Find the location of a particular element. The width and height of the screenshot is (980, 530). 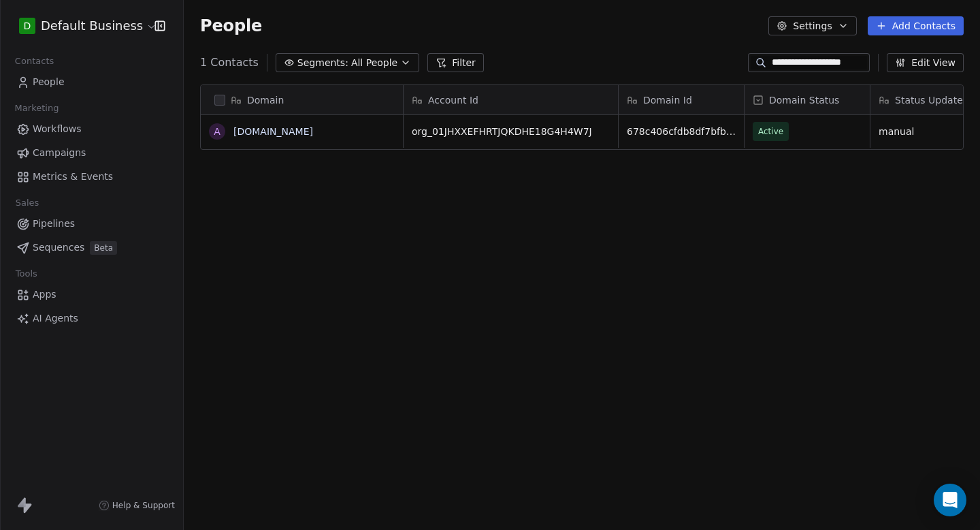

span: Tools is located at coordinates (26, 274).